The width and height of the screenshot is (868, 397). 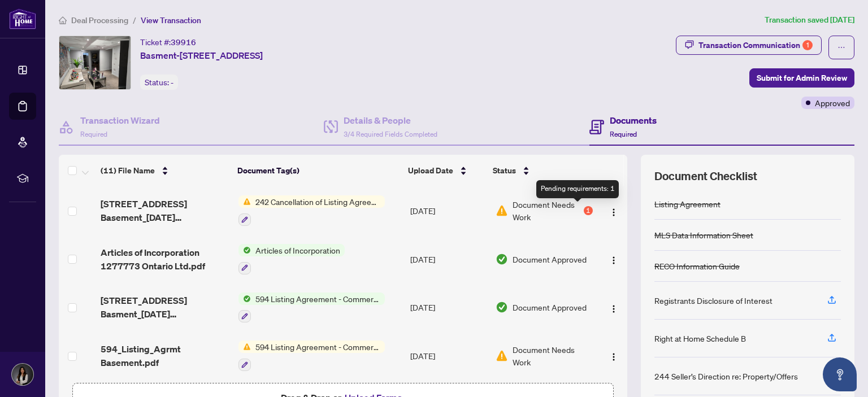 I want to click on div: MLS Data Information Sheet, so click(x=704, y=235).